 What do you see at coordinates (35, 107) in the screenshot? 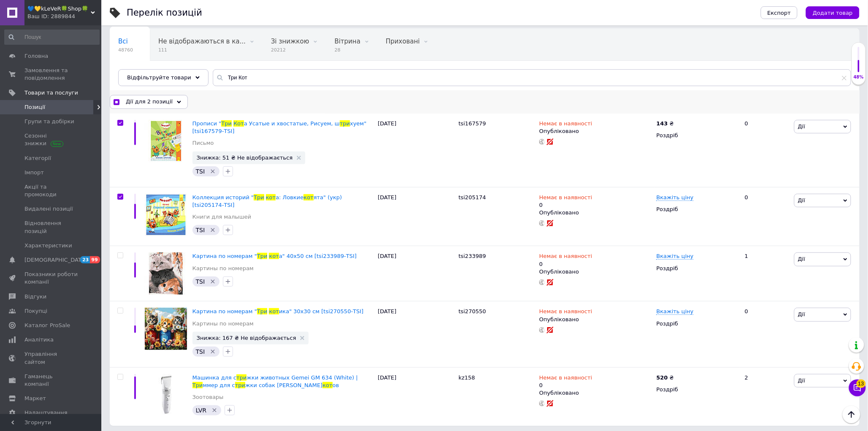
I see `span: Позиції` at bounding box center [35, 107].